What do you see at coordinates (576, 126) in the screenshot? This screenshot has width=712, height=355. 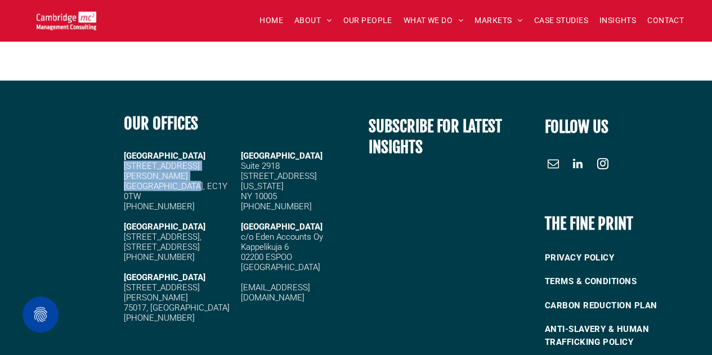 I see `font: FOLLOW US` at bounding box center [576, 126].